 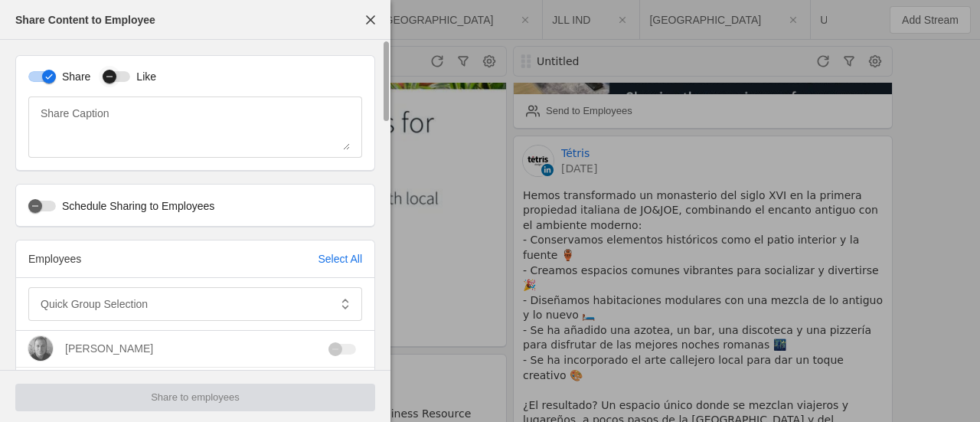 What do you see at coordinates (135, 206) in the screenshot?
I see `label: Schedule Sharing to Employees` at bounding box center [135, 206].